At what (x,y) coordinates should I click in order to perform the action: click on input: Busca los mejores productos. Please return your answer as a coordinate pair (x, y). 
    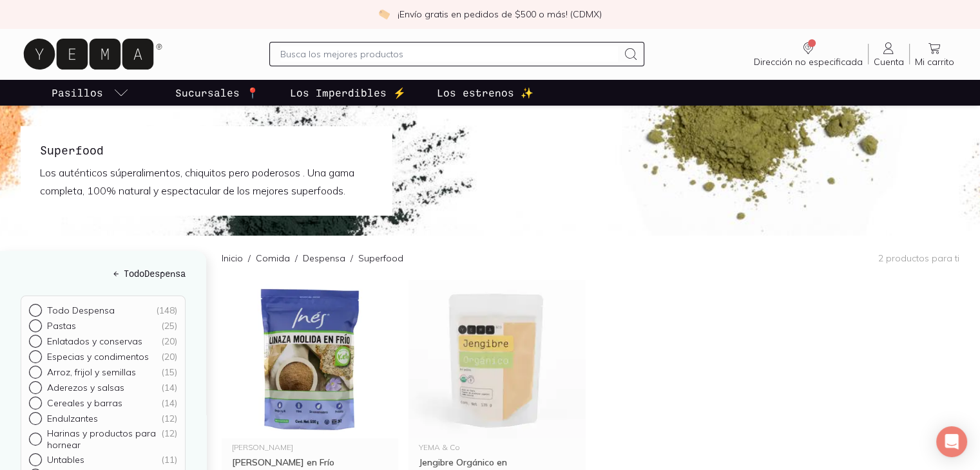
    Looking at the image, I should click on (449, 54).